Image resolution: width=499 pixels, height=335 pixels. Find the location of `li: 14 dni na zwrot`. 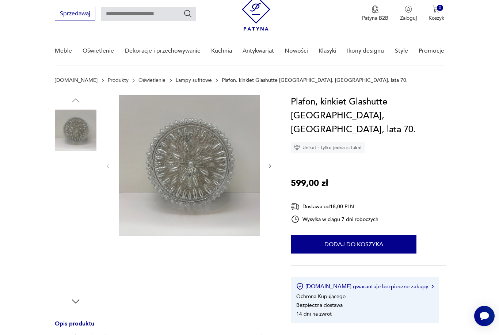

li: 14 dni na zwrot is located at coordinates (314, 314).